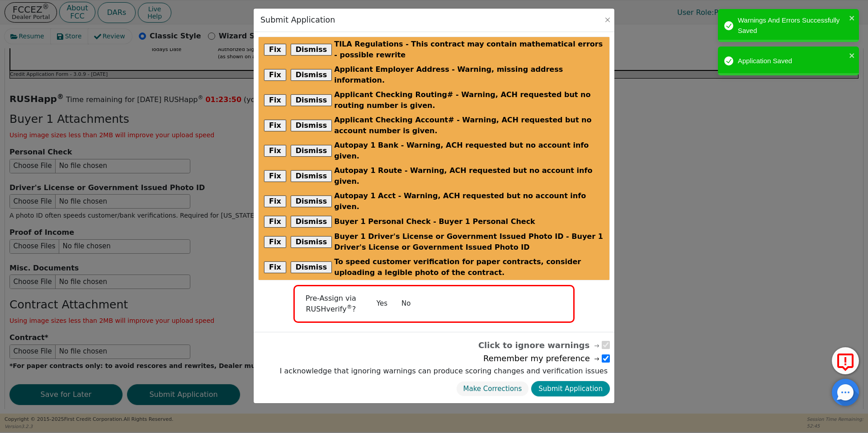  What do you see at coordinates (469, 151) in the screenshot?
I see `span: Autopay 1 Bank - Warning, ACH requested but no account info given.` at bounding box center [469, 151].